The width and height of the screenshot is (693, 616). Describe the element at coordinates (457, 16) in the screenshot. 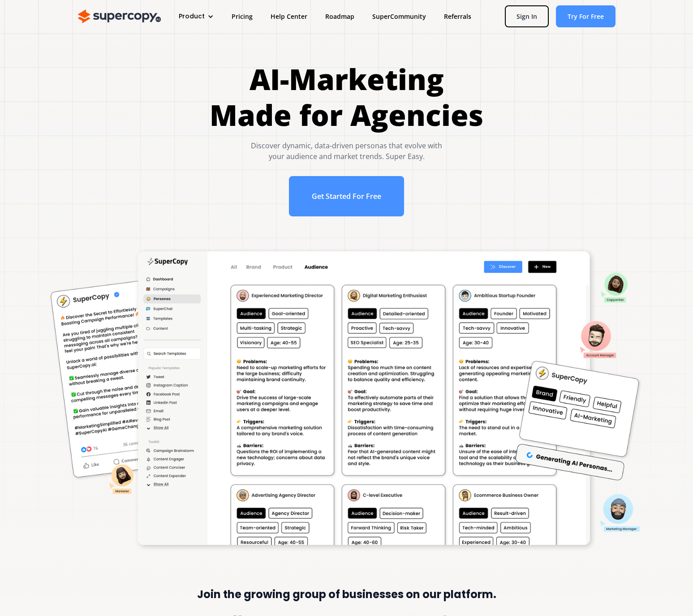

I see `a: Referrals` at that location.